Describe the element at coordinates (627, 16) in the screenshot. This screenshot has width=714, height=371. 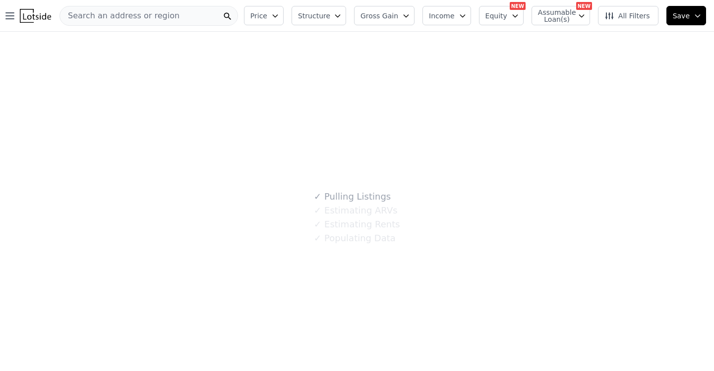
I see `span: All Filters` at that location.